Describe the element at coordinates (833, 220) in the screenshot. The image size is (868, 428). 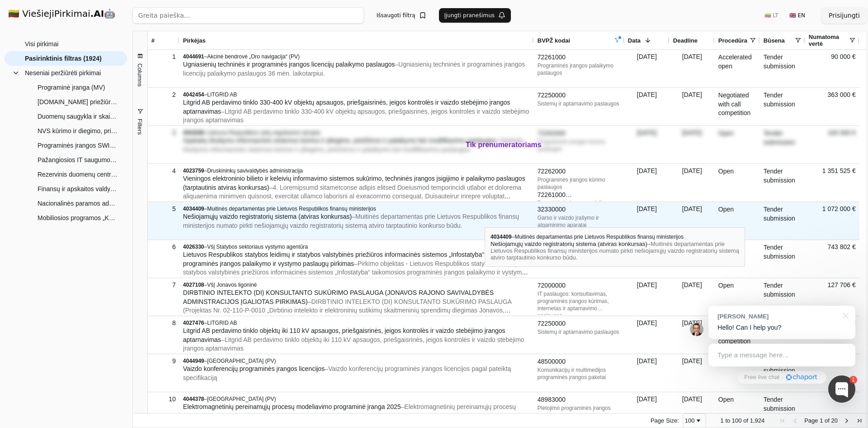
I see `div: 1 072 000 €` at that location.